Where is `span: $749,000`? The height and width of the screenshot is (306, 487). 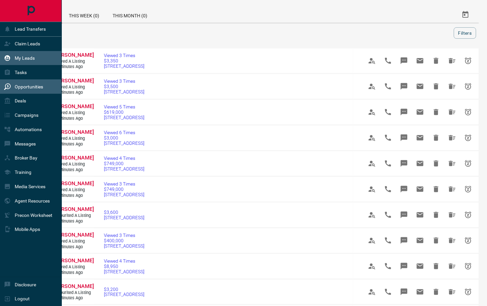
span: $749,000 is located at coordinates (124, 164).